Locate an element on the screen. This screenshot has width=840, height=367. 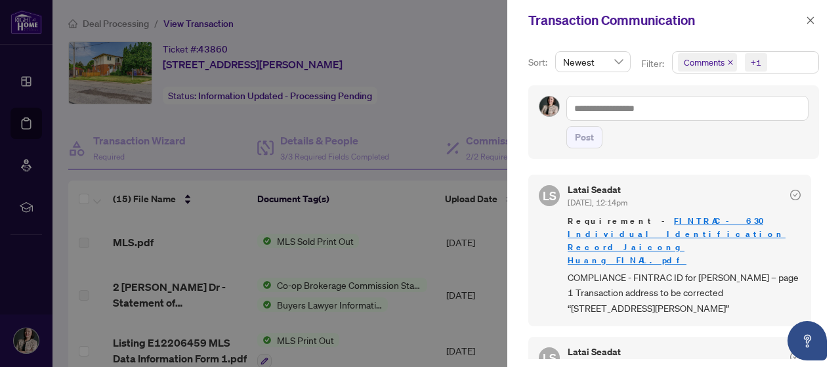
div: Transaction Communication is located at coordinates (665, 20).